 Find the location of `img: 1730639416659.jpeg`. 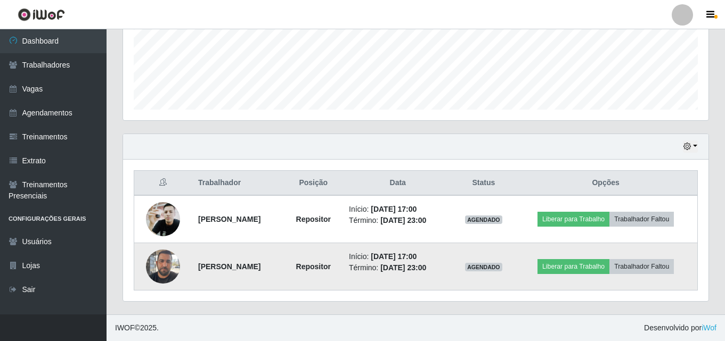

img: 1730639416659.jpeg is located at coordinates (163, 219).